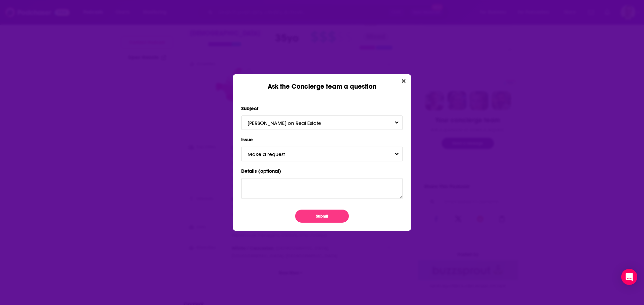 The image size is (644, 305). I want to click on label: Details (optional), so click(322, 171).